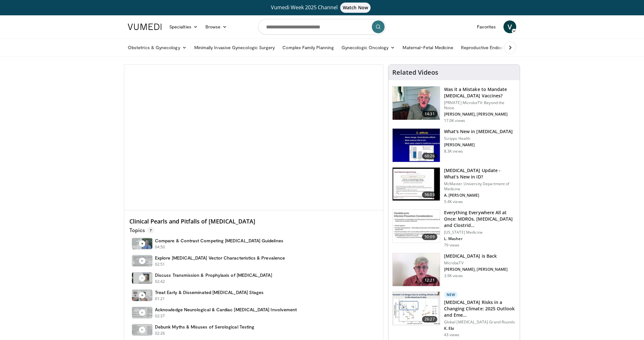 The width and height of the screenshot is (644, 340). I want to click on a: Obstetrics & Gynecology, so click(157, 48).